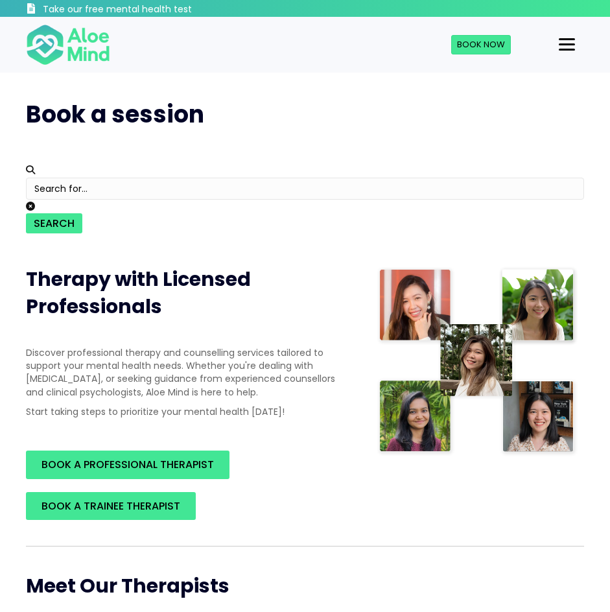  What do you see at coordinates (128, 464) in the screenshot?
I see `a: BOOK A PROFESSIONAL THERAPIST` at bounding box center [128, 464].